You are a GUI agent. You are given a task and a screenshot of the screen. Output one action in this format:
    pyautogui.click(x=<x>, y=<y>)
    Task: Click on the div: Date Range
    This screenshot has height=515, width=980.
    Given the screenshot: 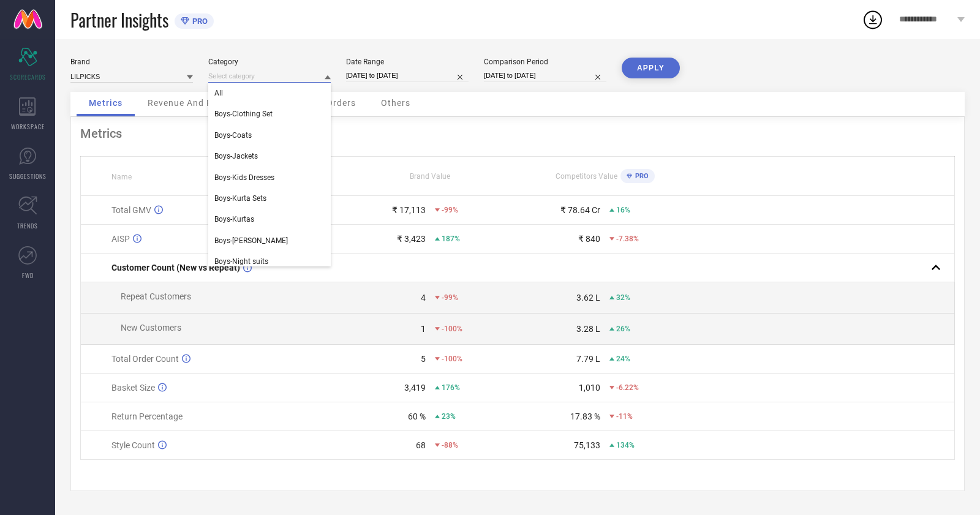 What is the action you would take?
    pyautogui.click(x=407, y=62)
    